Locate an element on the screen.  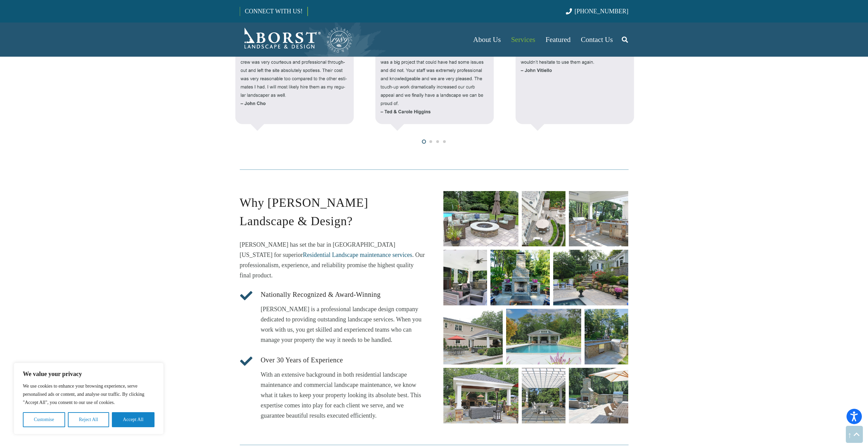
span: Services is located at coordinates (523, 39).